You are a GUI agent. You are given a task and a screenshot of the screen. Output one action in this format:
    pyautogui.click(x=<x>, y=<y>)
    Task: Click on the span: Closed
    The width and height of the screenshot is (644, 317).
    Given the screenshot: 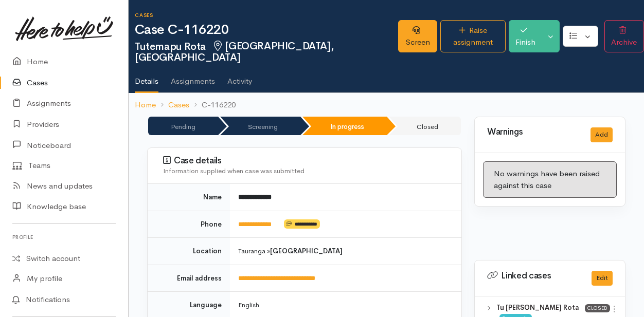 What is the action you would take?
    pyautogui.click(x=597, y=308)
    